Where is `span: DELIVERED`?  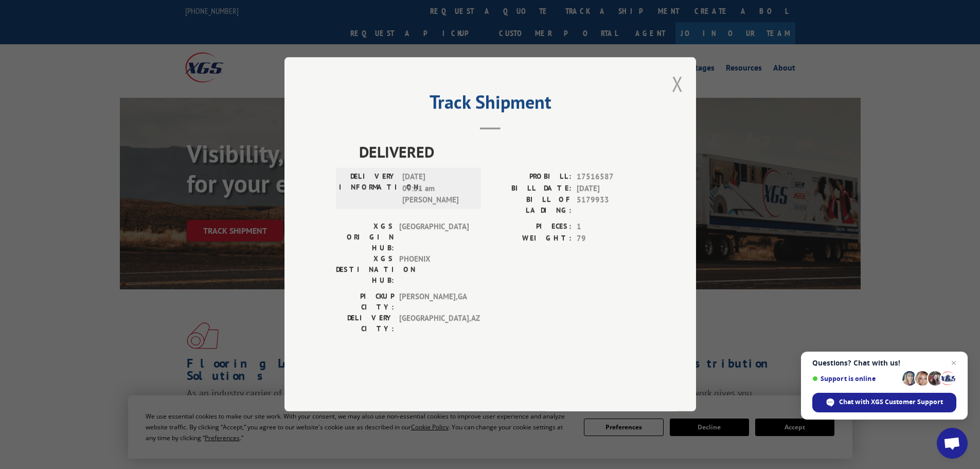 span: DELIVERED is located at coordinates (502, 152).